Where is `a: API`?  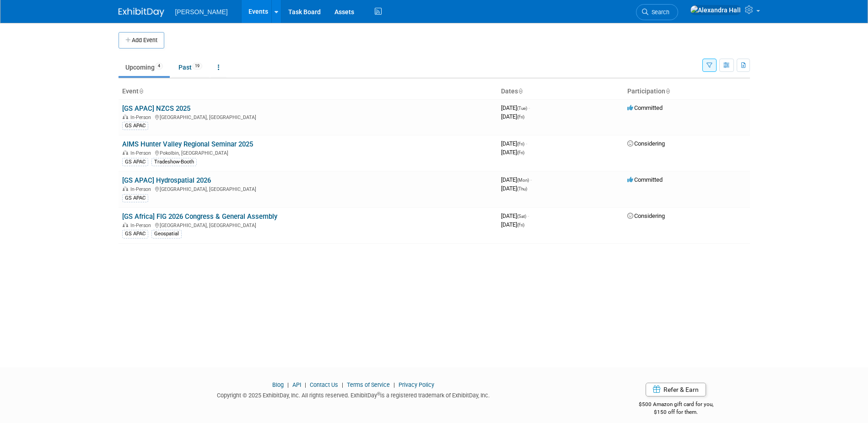
a: API is located at coordinates (296, 384).